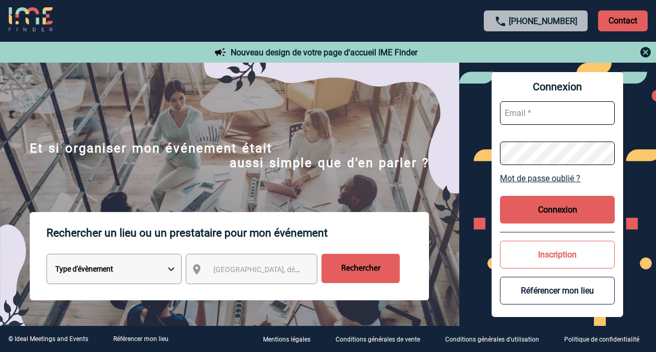  Describe the element at coordinates (558, 113) in the screenshot. I see `input: Email *` at that location.